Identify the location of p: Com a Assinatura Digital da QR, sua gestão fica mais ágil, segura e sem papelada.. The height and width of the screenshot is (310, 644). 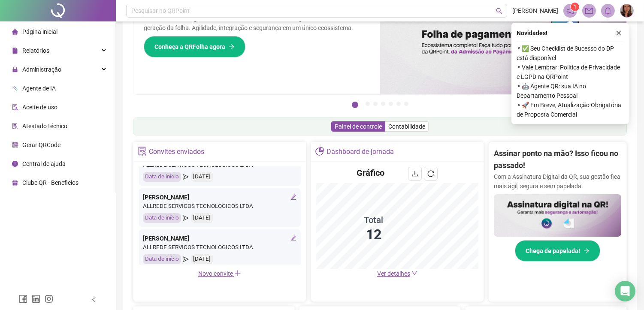
(558, 181).